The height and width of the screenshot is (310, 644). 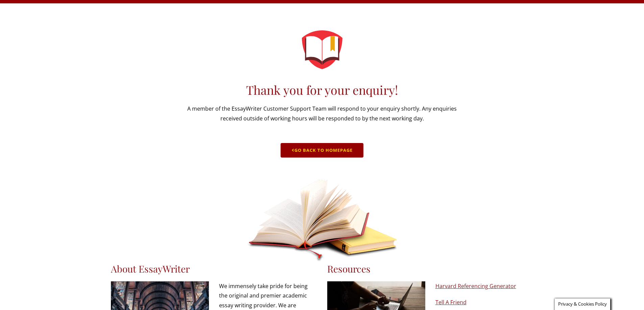 I want to click on span: Privacy & Cookies Policy, so click(x=582, y=304).